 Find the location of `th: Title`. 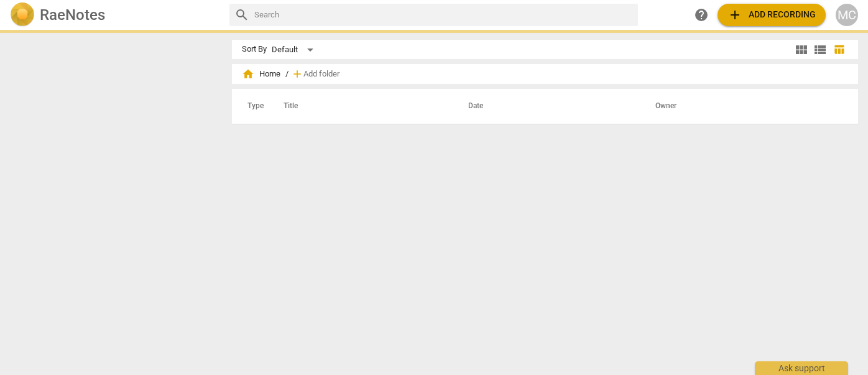

th: Title is located at coordinates (361, 106).